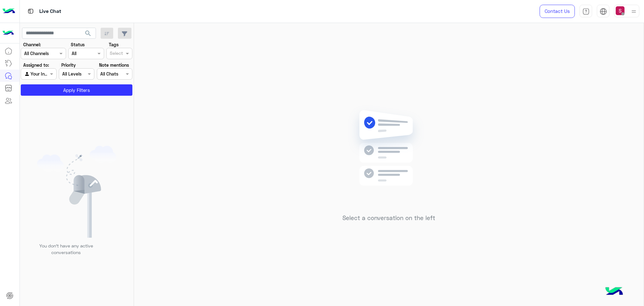 The image size is (644, 306). I want to click on button: search, so click(88, 34).